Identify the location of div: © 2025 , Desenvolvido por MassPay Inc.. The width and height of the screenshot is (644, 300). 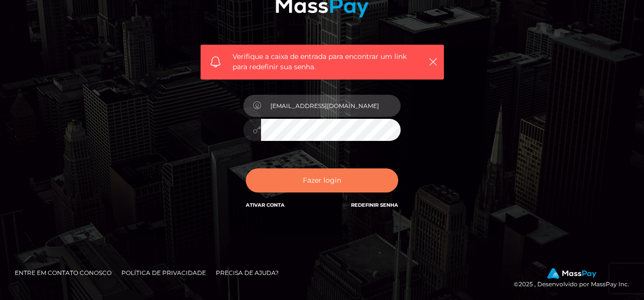
(575, 278).